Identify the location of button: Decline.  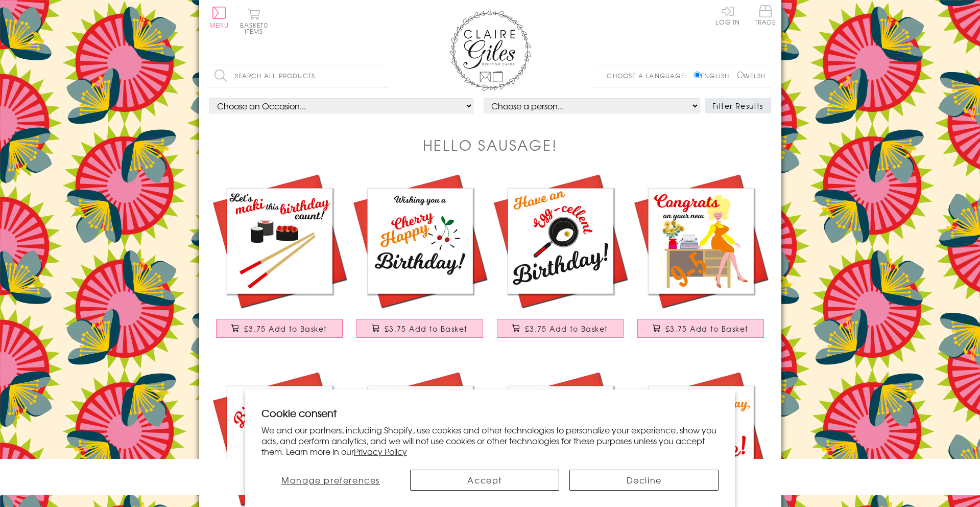
(644, 480).